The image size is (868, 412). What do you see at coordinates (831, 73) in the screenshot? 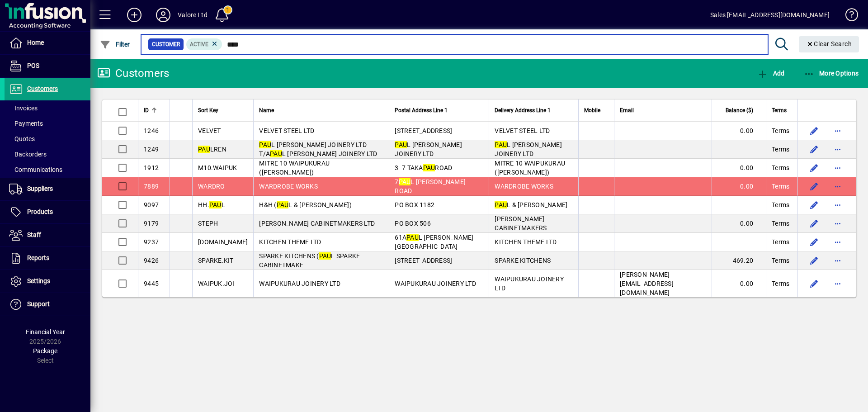
I see `span: More Options` at bounding box center [831, 73].